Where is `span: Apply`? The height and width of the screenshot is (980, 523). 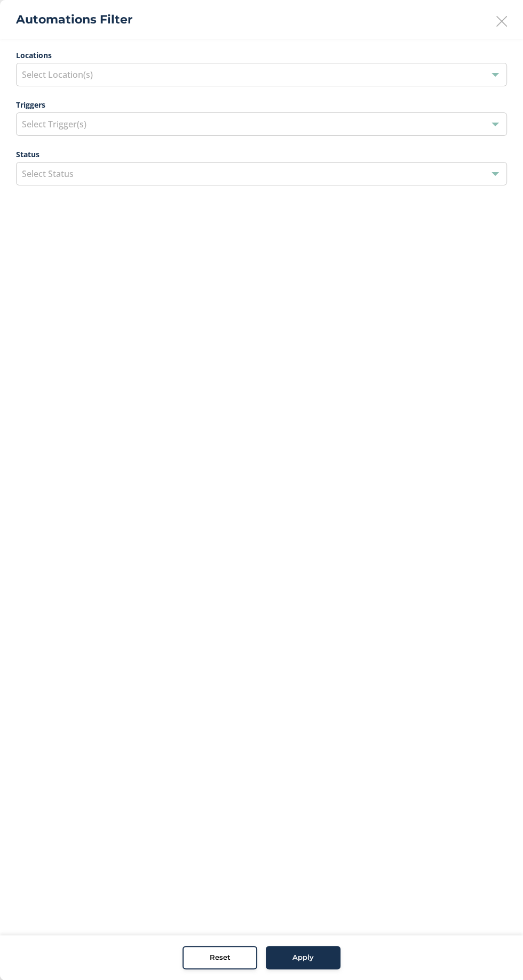
span: Apply is located at coordinates (303, 958).